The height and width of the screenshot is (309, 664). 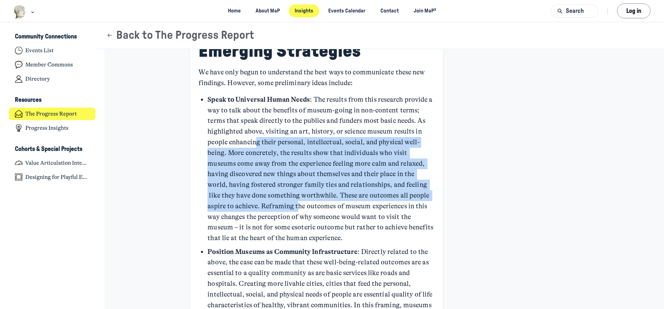 What do you see at coordinates (52, 37) in the screenshot?
I see `button: Community ConnectionsCollapse space` at bounding box center [52, 37].